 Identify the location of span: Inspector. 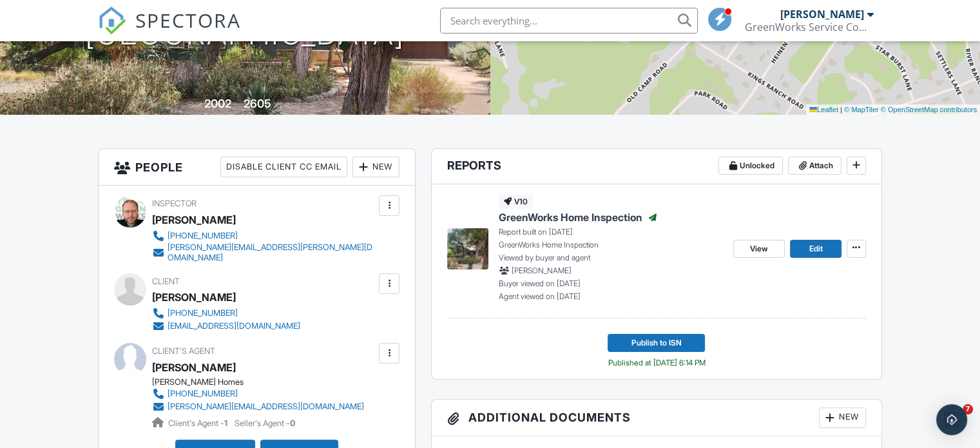
(174, 203).